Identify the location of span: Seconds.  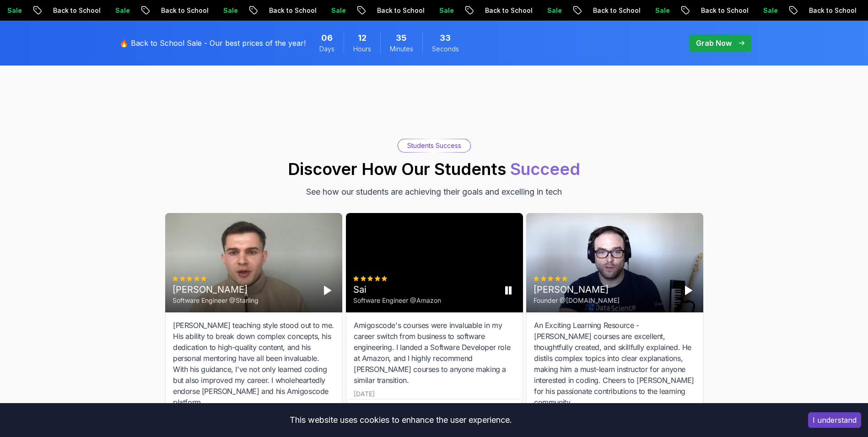
(445, 49).